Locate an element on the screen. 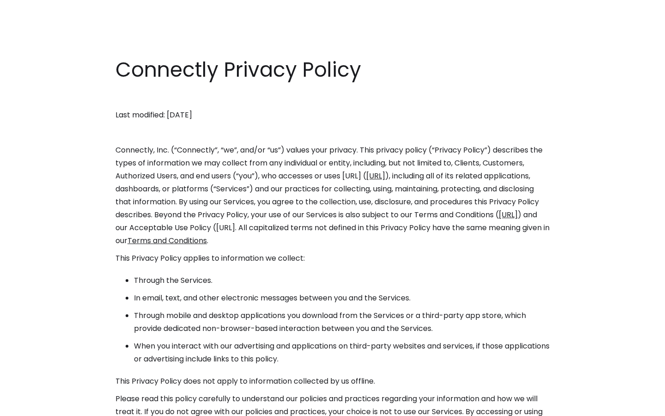 The height and width of the screenshot is (416, 665). li: In email, text, and other electronic messages between you and the Services. is located at coordinates (342, 298).